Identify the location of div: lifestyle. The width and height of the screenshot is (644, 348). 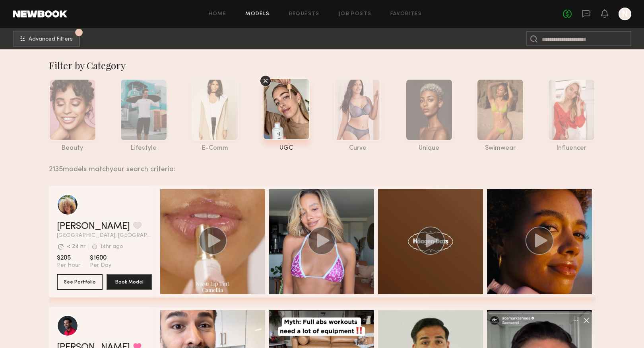
(143, 148).